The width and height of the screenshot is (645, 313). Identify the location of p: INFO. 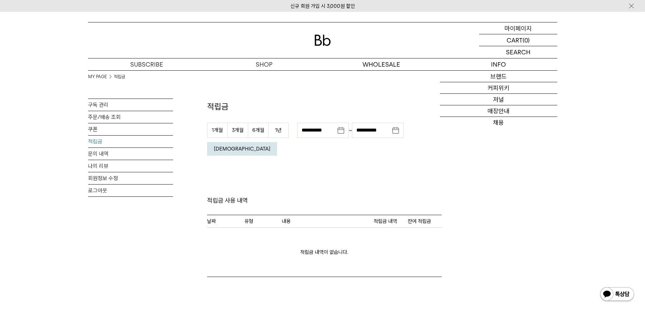
(498, 64).